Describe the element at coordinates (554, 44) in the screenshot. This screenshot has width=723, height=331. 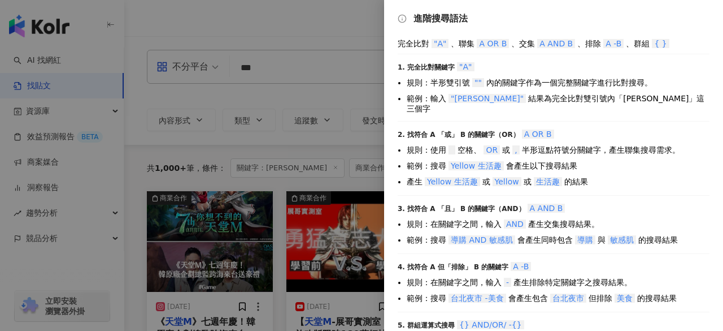
I see `div: 完全比對 、聯集 、交集 、排除 、群組` at that location.